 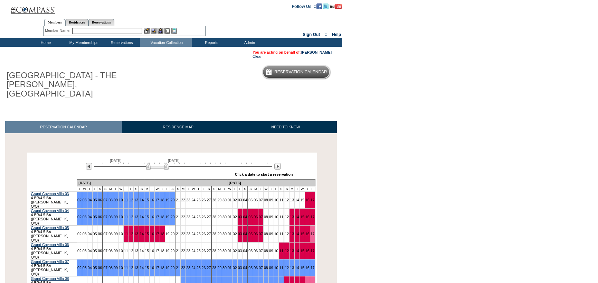 I want to click on a: Grand Cayman Villa 05, so click(x=50, y=227).